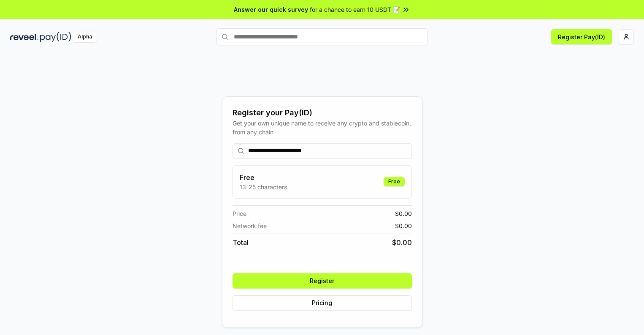 This screenshot has height=335, width=644. I want to click on span: Price, so click(239, 213).